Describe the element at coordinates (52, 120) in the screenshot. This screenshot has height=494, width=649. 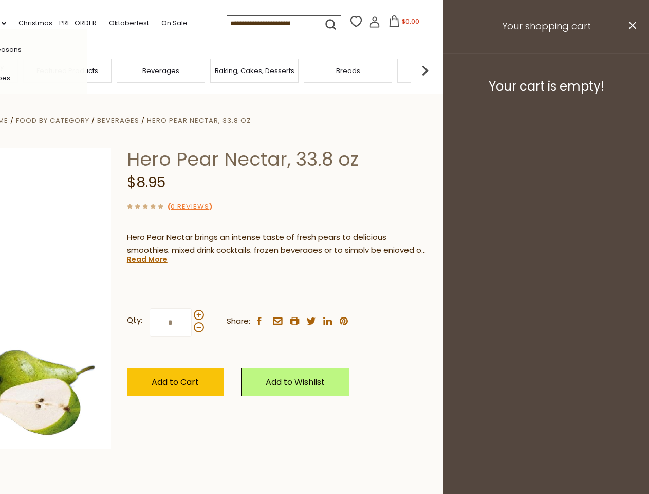
I see `span: Food By Category` at that location.